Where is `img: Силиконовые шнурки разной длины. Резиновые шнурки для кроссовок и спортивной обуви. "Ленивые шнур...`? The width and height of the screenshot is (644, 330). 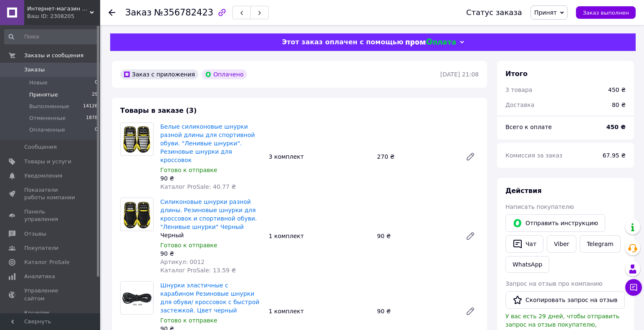
img: Силиконовые шнурки разной длины. Резиновые шнурки для кроссовок и спортивной обуви. "Ленивые шнур... is located at coordinates (137, 214).